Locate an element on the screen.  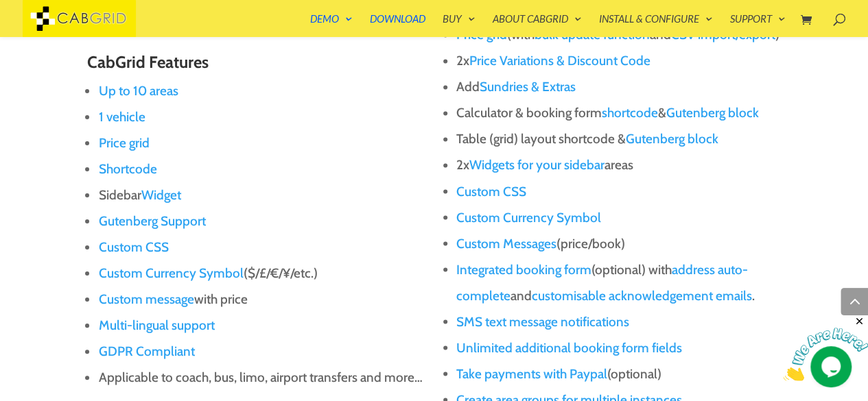
a: address auto-complete is located at coordinates (601, 282).